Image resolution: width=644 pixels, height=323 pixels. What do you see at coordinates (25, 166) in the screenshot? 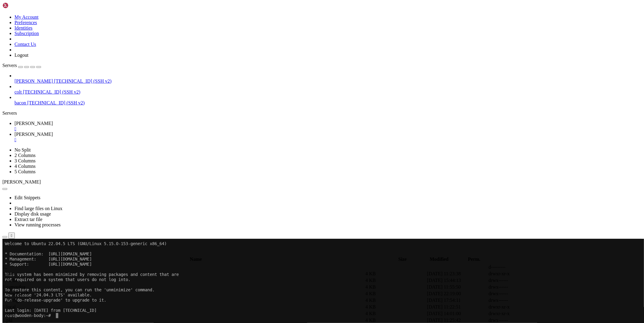
I see `a: 4 Columns` at bounding box center [25, 166].